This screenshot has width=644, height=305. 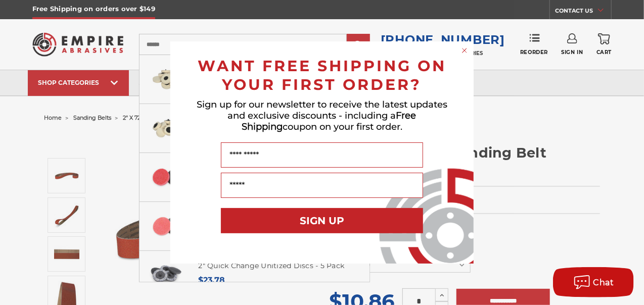 I want to click on span: Chat, so click(x=603, y=282).